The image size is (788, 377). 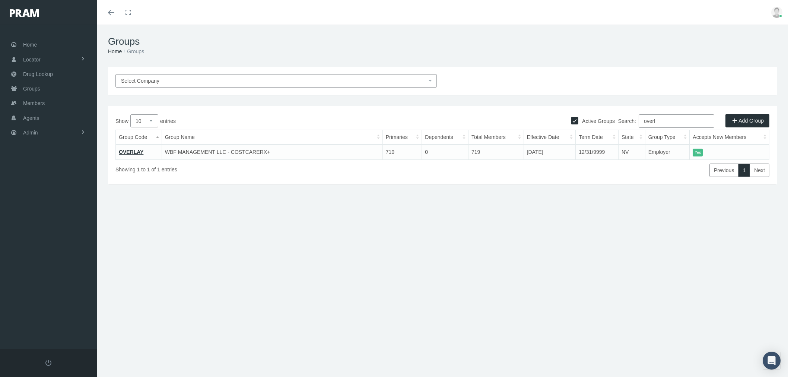 I want to click on span: Locator, so click(x=32, y=60).